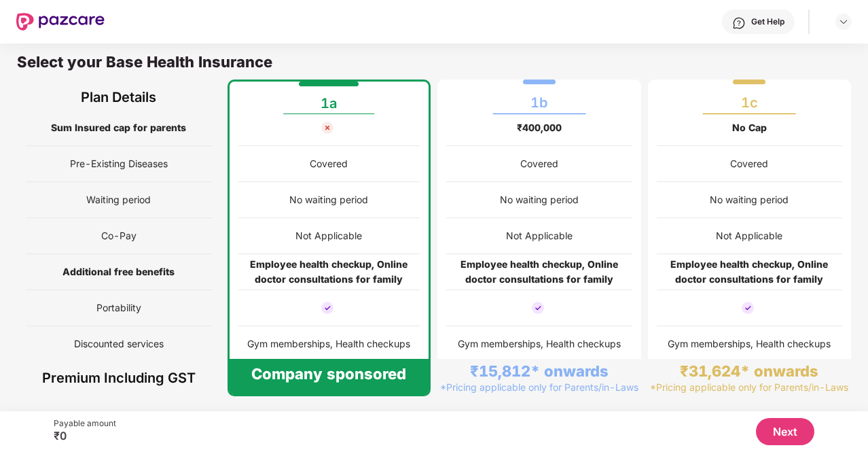 The width and height of the screenshot is (868, 452). What do you see at coordinates (119, 163) in the screenshot?
I see `span: Pre-Existing Diseases` at bounding box center [119, 163].